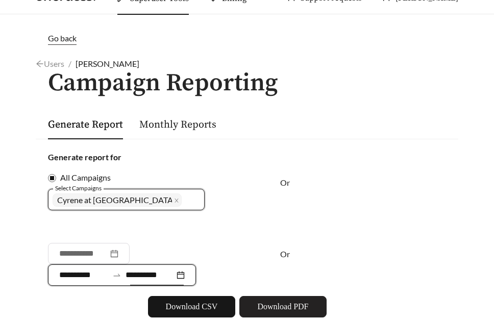  Describe the element at coordinates (117, 275) in the screenshot. I see `span: swap-right` at that location.